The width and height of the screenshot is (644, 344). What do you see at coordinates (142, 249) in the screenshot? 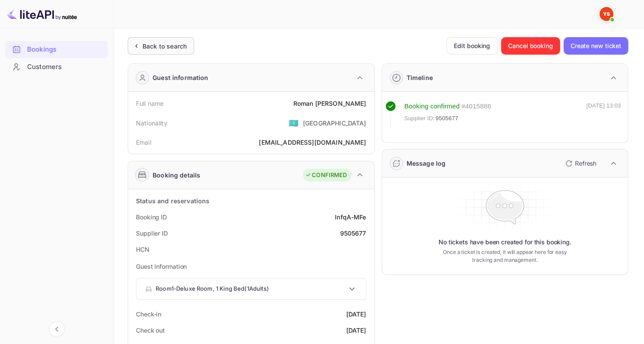
I see `div: HCN` at bounding box center [142, 249].